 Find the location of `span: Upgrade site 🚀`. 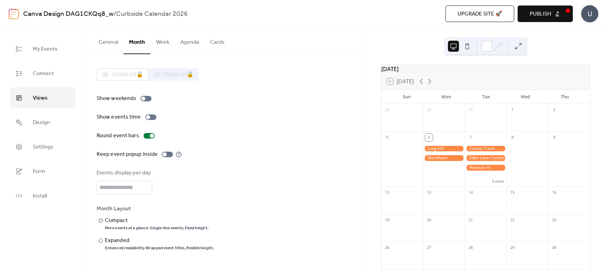

span: Upgrade site 🚀 is located at coordinates (479, 14).